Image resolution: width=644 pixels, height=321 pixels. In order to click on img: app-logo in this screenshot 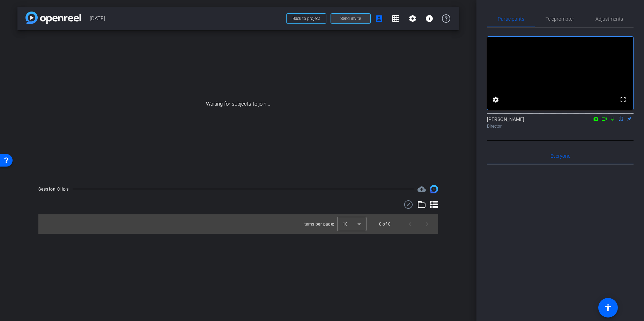, I will do `click(53, 17)`.